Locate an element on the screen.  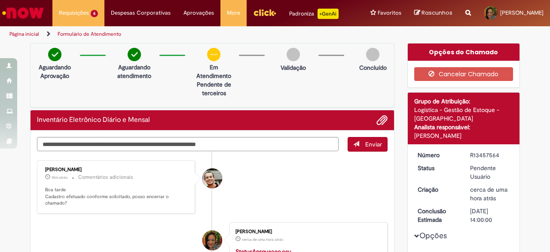
p: Concluído is located at coordinates (373, 68).